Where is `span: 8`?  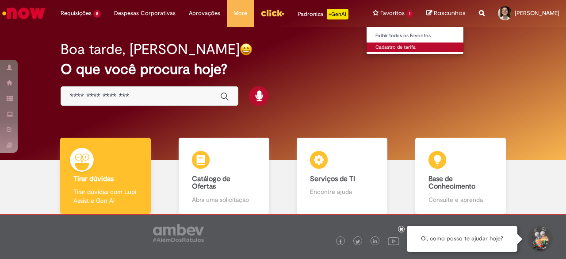
span: 8 is located at coordinates (97, 14).